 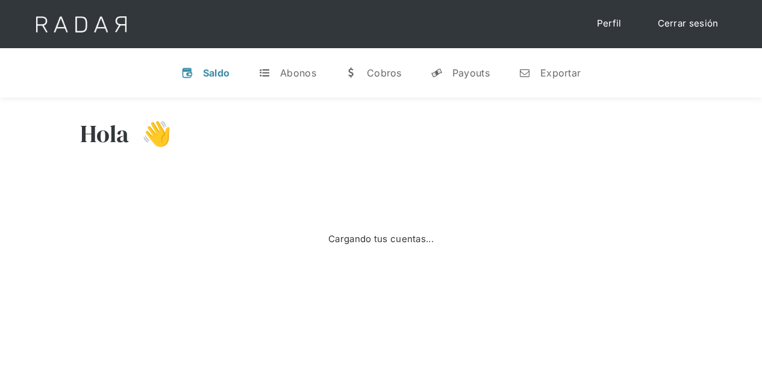 What do you see at coordinates (351, 73) in the screenshot?
I see `div: w` at bounding box center [351, 73].